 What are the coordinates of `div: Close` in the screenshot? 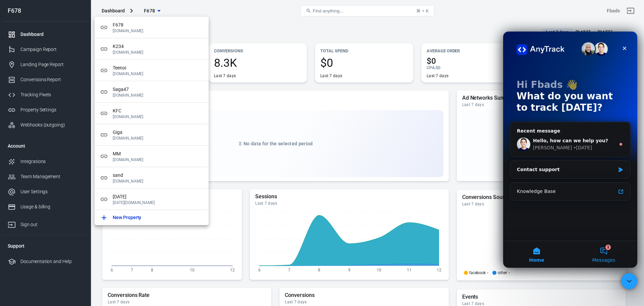 It's located at (121, 17).